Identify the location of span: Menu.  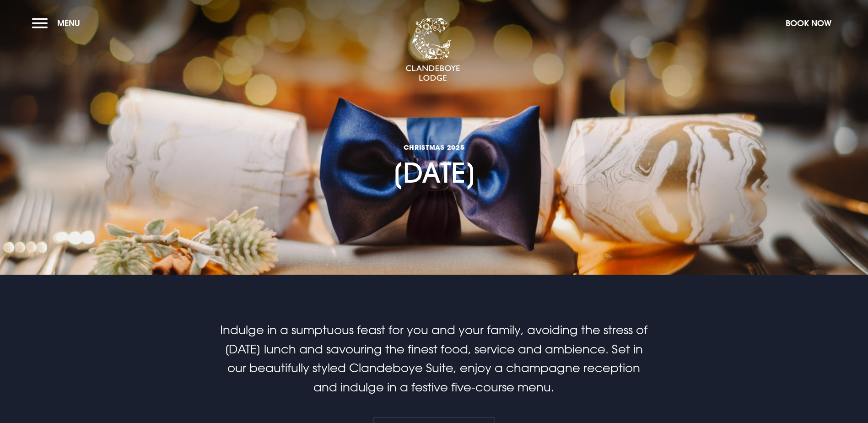
(68, 23).